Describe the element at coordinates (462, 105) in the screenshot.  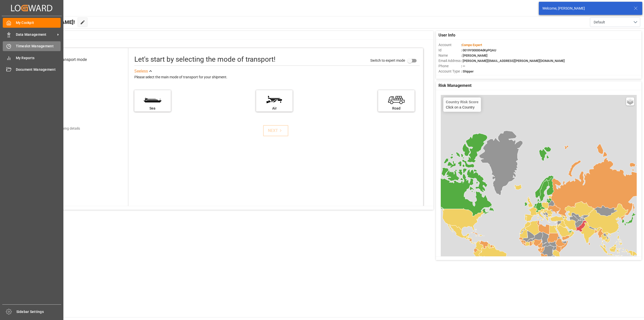
I see `div: Click on a Country` at that location.